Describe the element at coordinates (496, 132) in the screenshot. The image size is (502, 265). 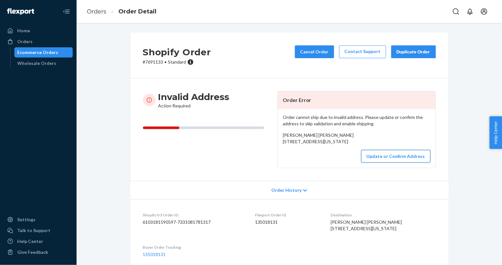
I see `button: Help Center` at that location.